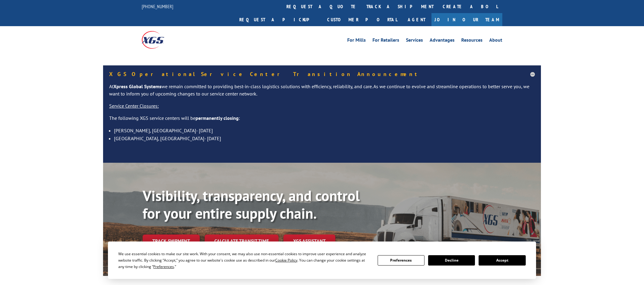 This screenshot has width=644, height=285. I want to click on div: We use essential cookies to make our site work. With your consent, we may also use non-essential ..., so click(244, 260).